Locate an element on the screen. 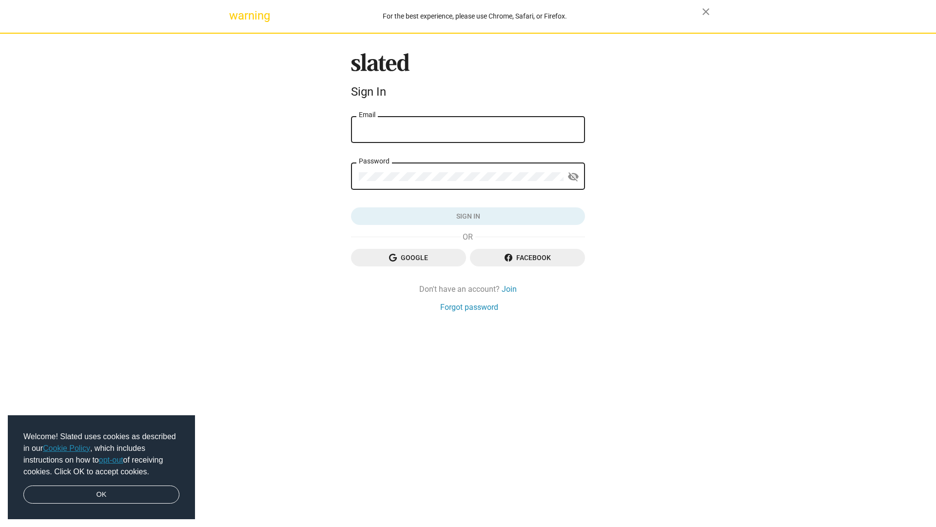 The height and width of the screenshot is (527, 936). a: Cookie Policy is located at coordinates (66, 448).